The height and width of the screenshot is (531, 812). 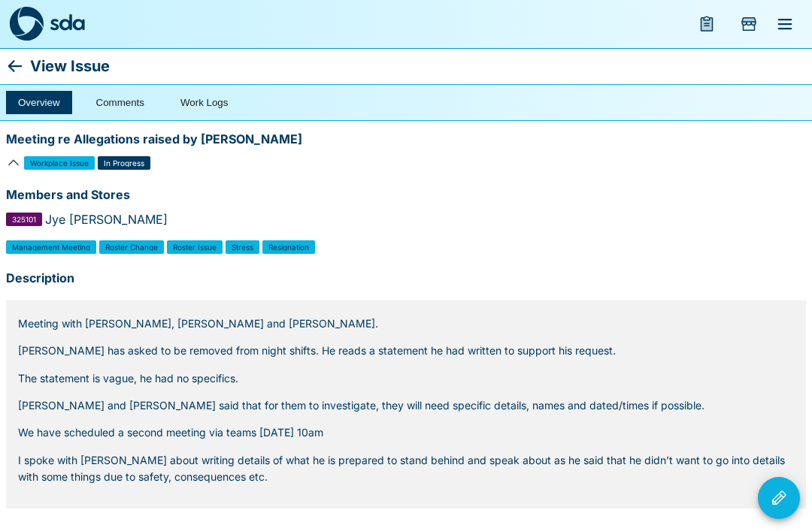 What do you see at coordinates (40, 278) in the screenshot?
I see `p: Description` at bounding box center [40, 278].